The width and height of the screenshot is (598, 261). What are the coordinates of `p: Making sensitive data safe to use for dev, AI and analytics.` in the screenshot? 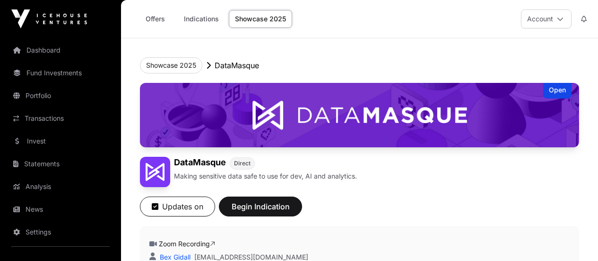 It's located at (265, 176).